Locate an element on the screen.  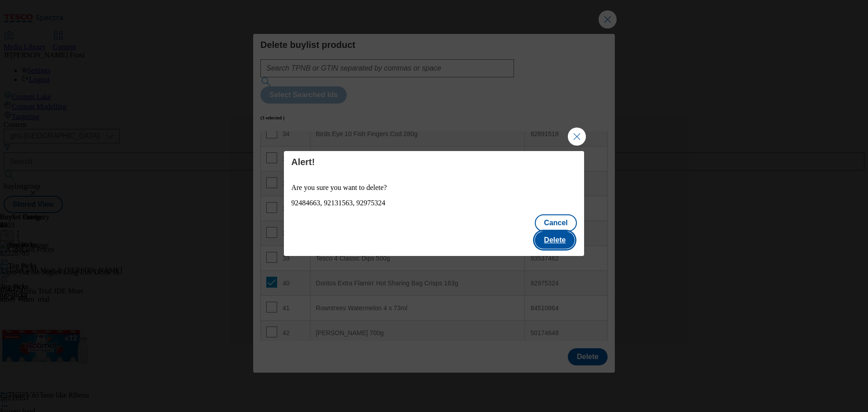
h4: Alert! is located at coordinates (434, 162).